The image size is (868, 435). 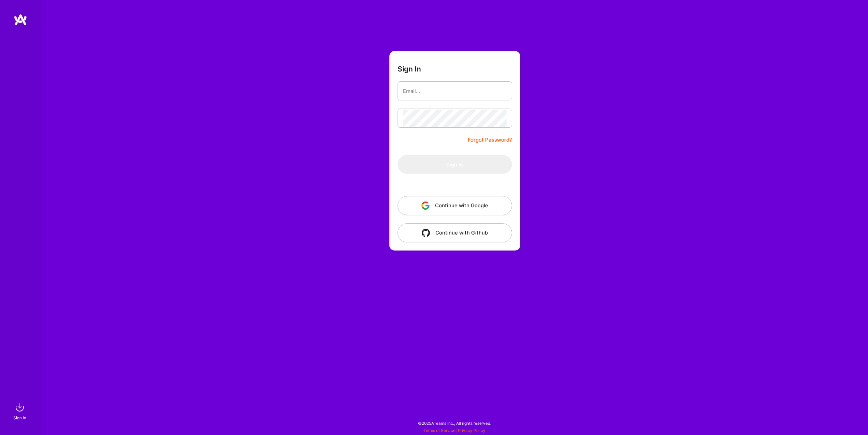 What do you see at coordinates (439, 430) in the screenshot?
I see `a: Terms of Service` at bounding box center [439, 430].